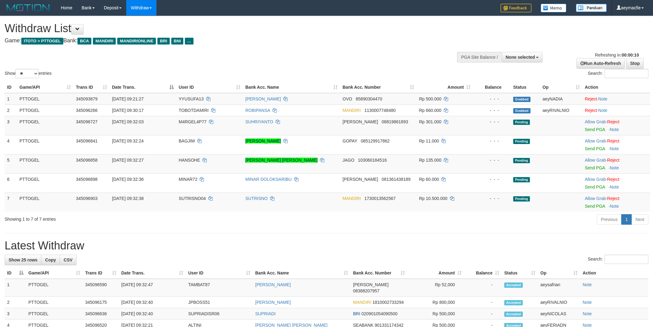 Image resolution: width=653 pixels, height=327 pixels. What do you see at coordinates (302, 273) in the screenshot?
I see `th: Bank Acc. Name: activate to sort column ascending` at bounding box center [302, 273].